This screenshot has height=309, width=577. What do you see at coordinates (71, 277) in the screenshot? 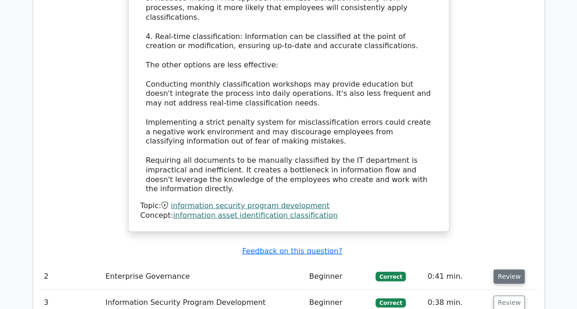
I see `td: 2` at bounding box center [71, 277].